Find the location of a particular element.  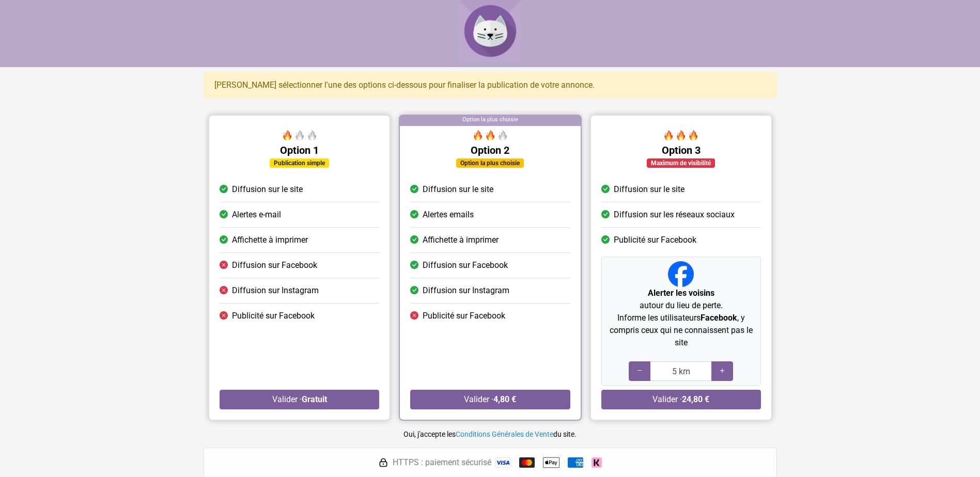

img: American Express is located at coordinates (576, 463).